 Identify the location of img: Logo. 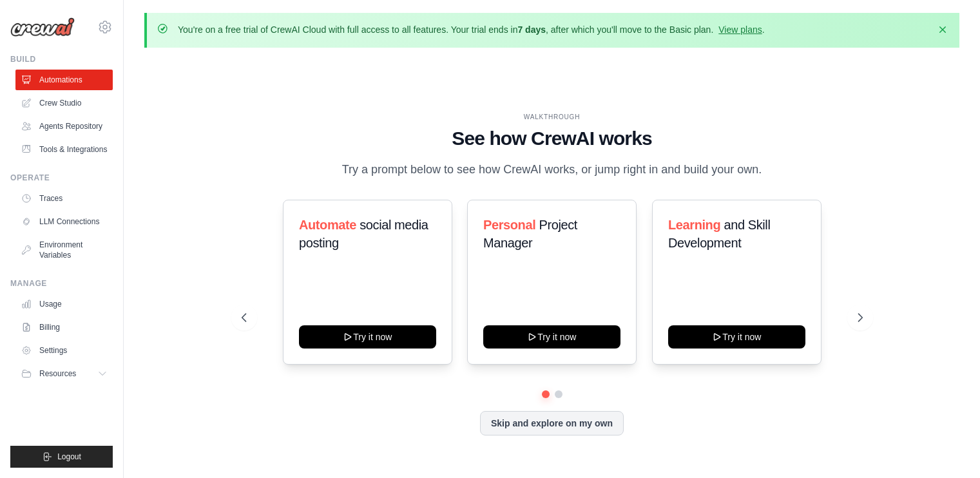
(42, 27).